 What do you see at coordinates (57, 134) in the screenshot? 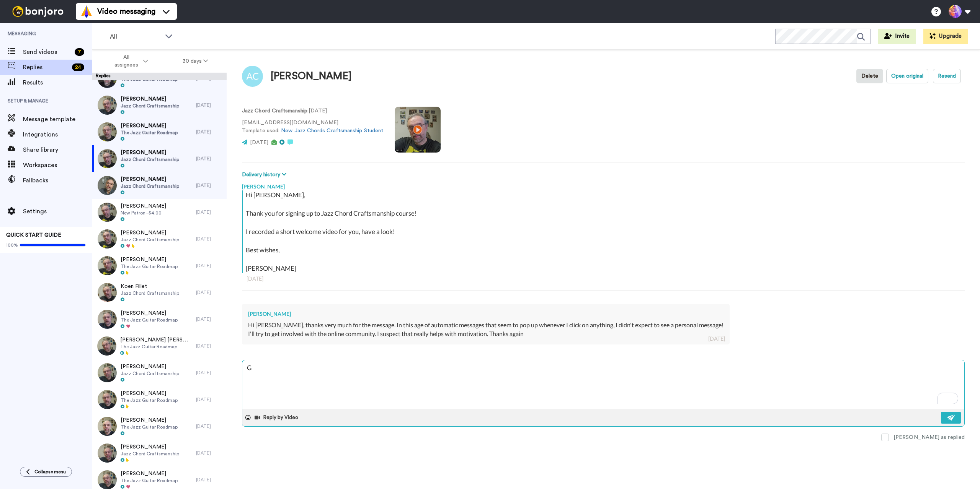
I see `span: Integrations` at bounding box center [57, 134].